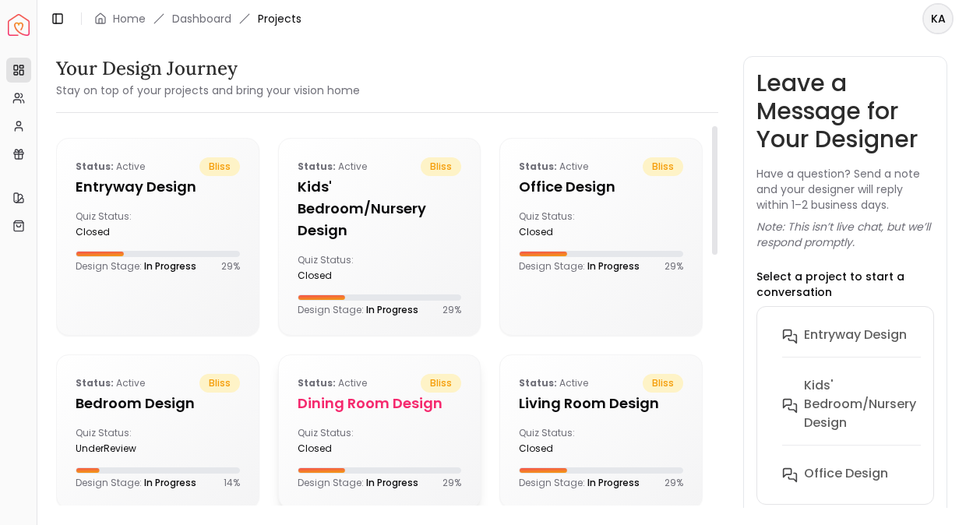 This screenshot has width=966, height=525. What do you see at coordinates (157, 403) in the screenshot?
I see `h5: Bedroom design` at bounding box center [157, 403].